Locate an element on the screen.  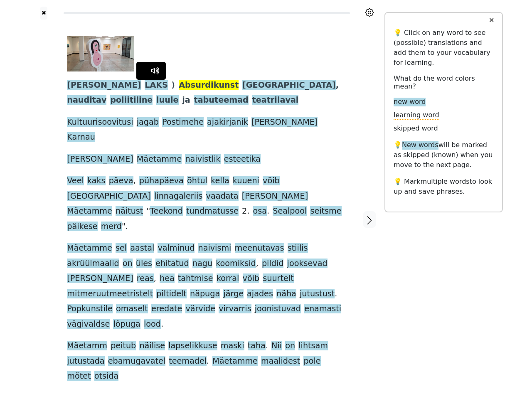
h6: What do the word colors mean? is located at coordinates (444, 82).